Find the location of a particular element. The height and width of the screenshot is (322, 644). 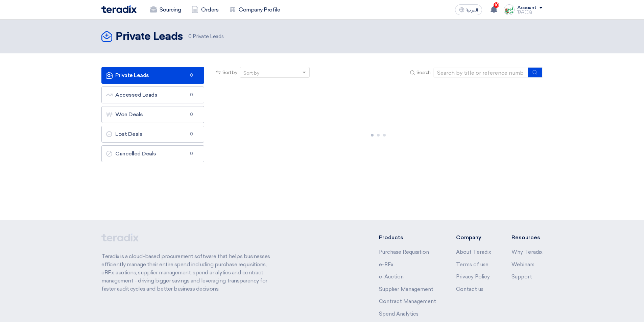

span: Sort by is located at coordinates (230, 72).